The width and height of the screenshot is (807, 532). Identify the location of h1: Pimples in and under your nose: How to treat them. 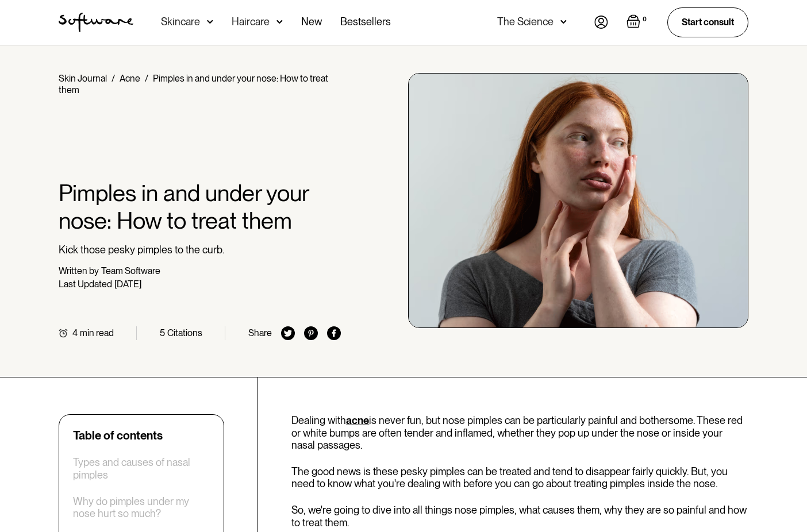
(199, 206).